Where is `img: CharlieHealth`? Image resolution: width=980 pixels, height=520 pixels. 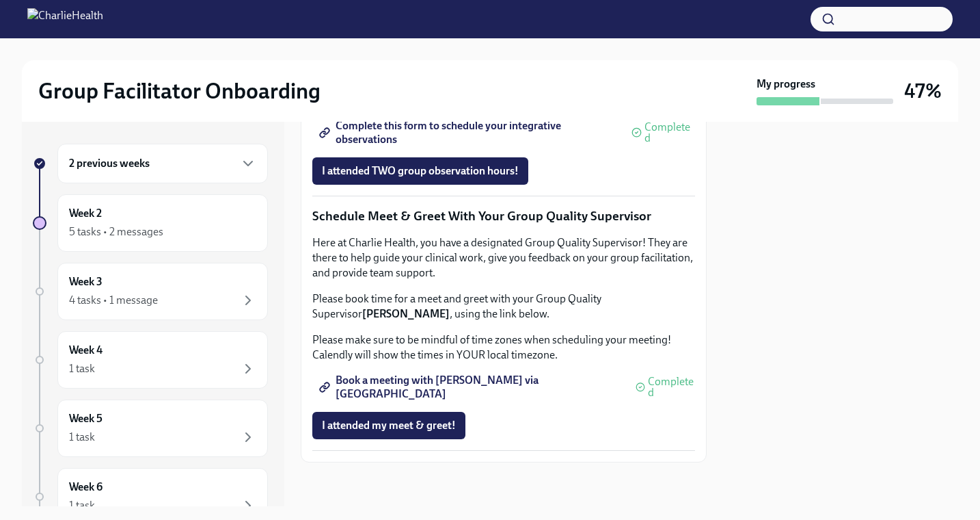 img: CharlieHealth is located at coordinates (65, 19).